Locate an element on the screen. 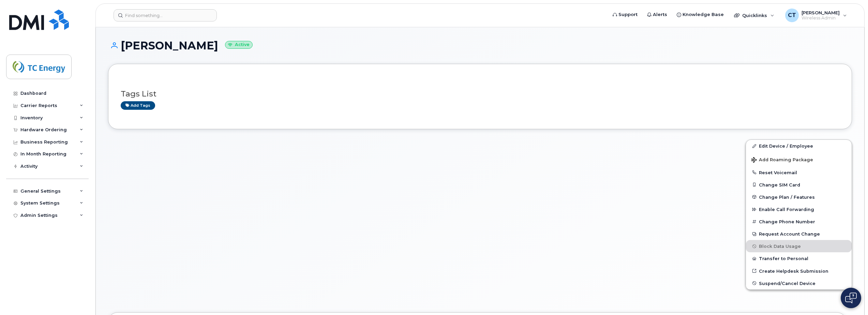 The width and height of the screenshot is (868, 315). img: Open chat is located at coordinates (851, 298).